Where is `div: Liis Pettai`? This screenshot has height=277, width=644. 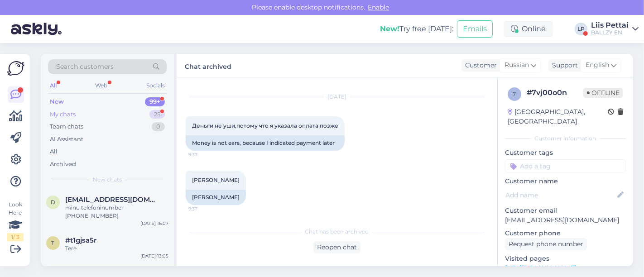
div: Liis Pettai is located at coordinates (610, 26).